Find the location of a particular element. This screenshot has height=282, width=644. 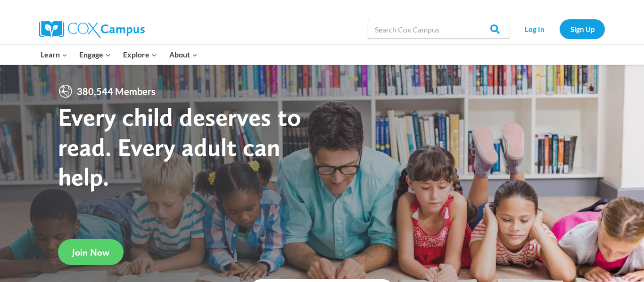

a: Join Now is located at coordinates (91, 252).